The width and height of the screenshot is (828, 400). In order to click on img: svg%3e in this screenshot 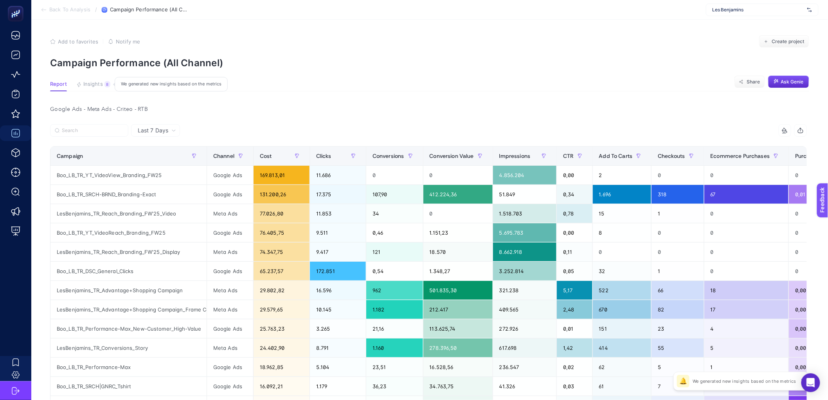, I will do `click(810, 10)`.